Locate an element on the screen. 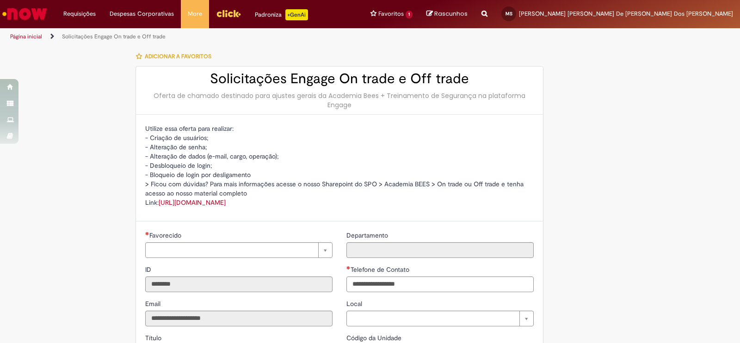  span: More is located at coordinates (195, 14).